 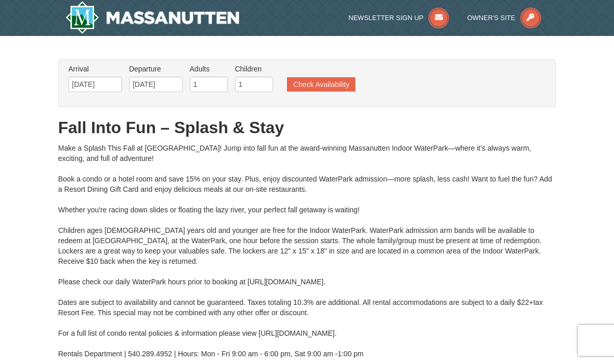 What do you see at coordinates (95, 69) in the screenshot?
I see `label: Arrival` at bounding box center [95, 69].